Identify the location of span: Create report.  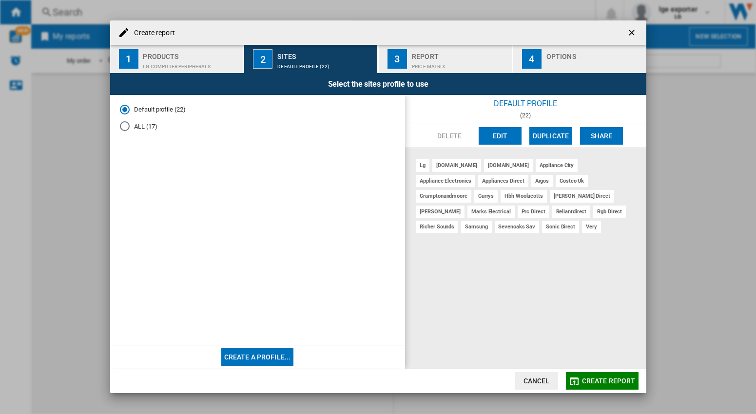
(609, 381).